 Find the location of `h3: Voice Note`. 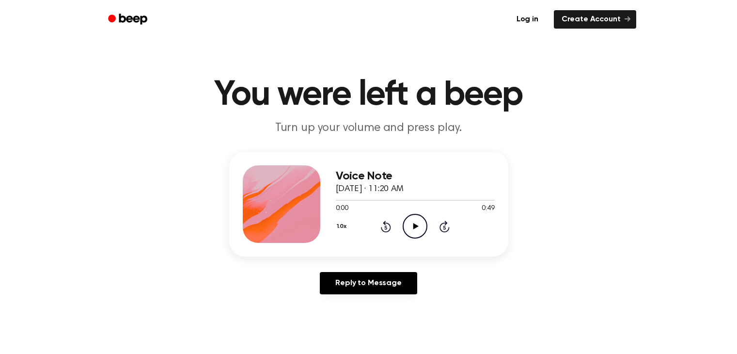

h3: Voice Note is located at coordinates (415, 176).